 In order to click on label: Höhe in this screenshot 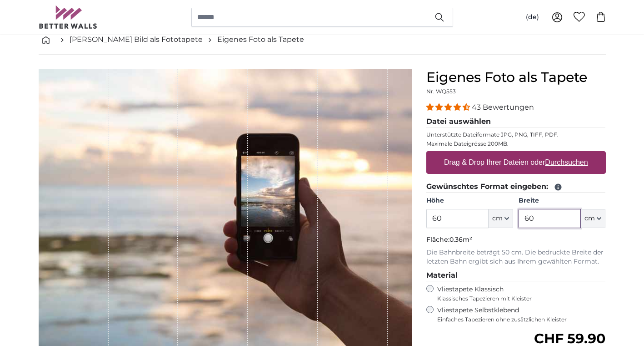, I will do `click(469, 201)`.